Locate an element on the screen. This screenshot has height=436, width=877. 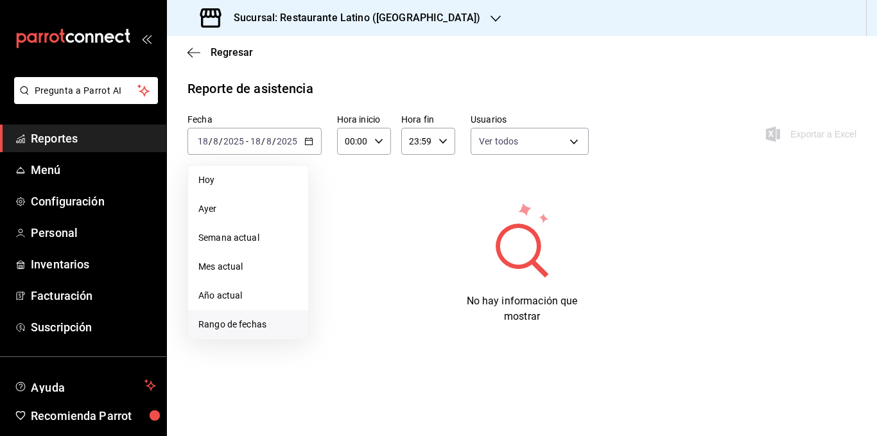
span: Configuración is located at coordinates (93, 201).